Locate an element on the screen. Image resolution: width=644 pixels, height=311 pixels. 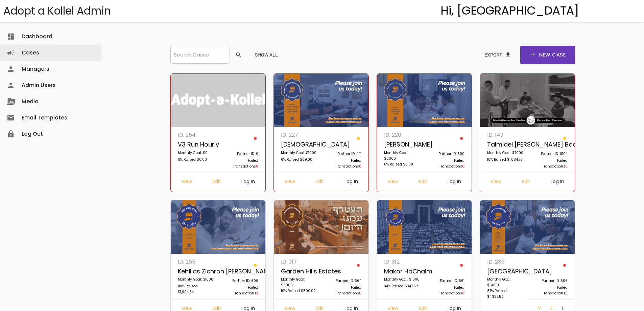
span: 3 is located at coordinates (257, 293).